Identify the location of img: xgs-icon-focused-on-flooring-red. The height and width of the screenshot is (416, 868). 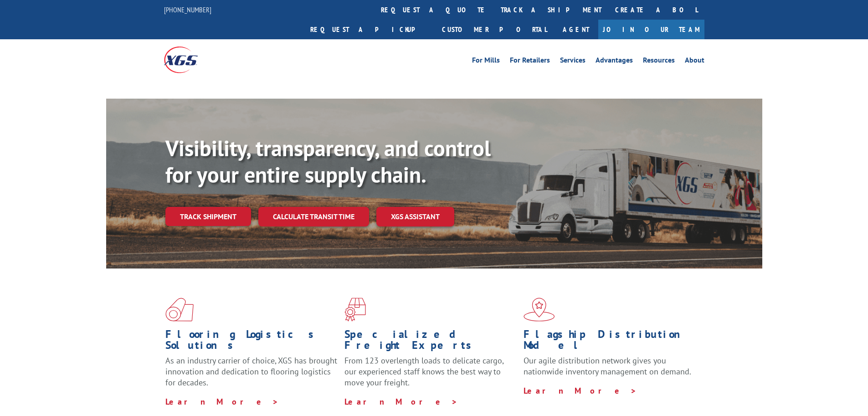
(355, 309).